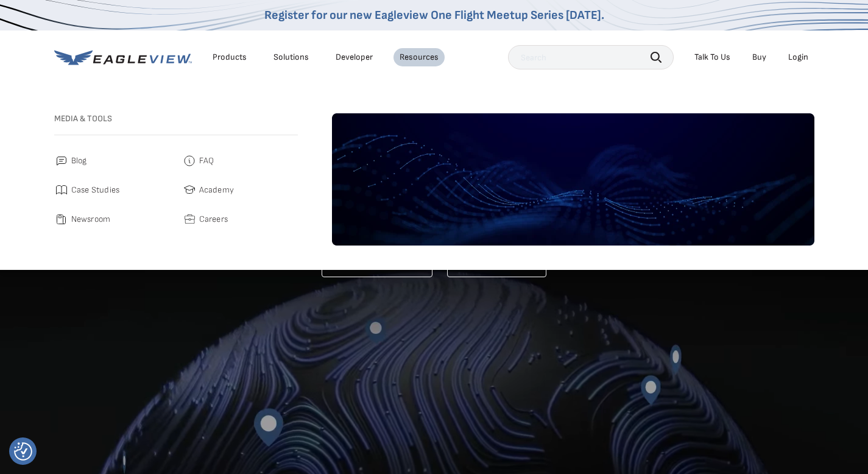 Image resolution: width=868 pixels, height=474 pixels. What do you see at coordinates (23, 451) in the screenshot?
I see `button: Consent Preferences` at bounding box center [23, 451].